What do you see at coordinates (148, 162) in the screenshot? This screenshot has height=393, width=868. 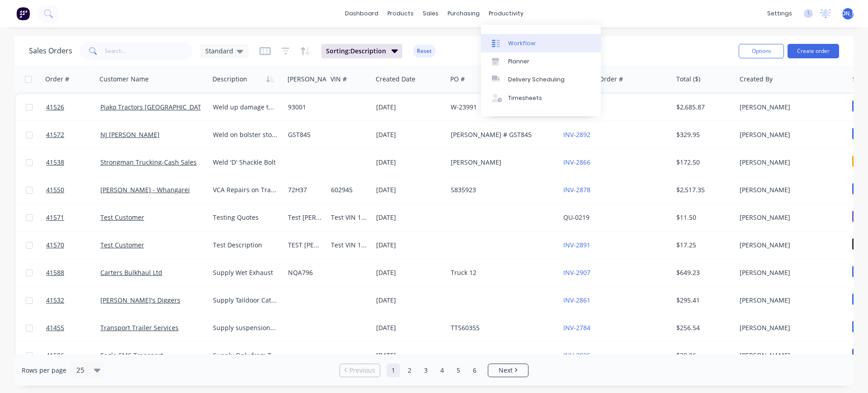 I see `a: Strongman Trucking-Cash Sales` at bounding box center [148, 162].